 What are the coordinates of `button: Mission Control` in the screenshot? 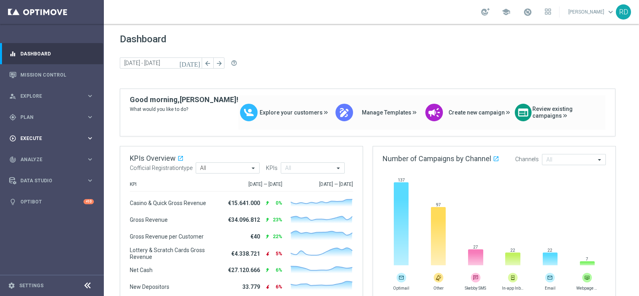 It's located at (51, 75).